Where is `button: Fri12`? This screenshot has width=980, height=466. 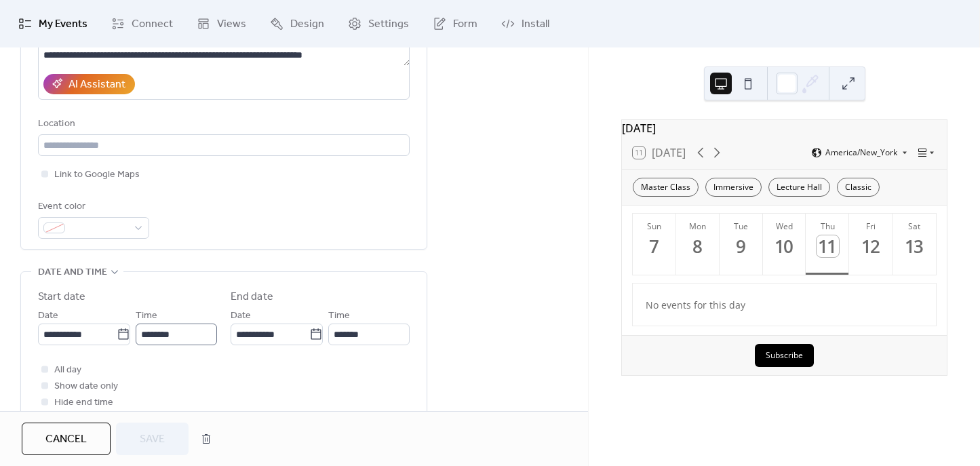
button: Fri12 is located at coordinates (871, 244).